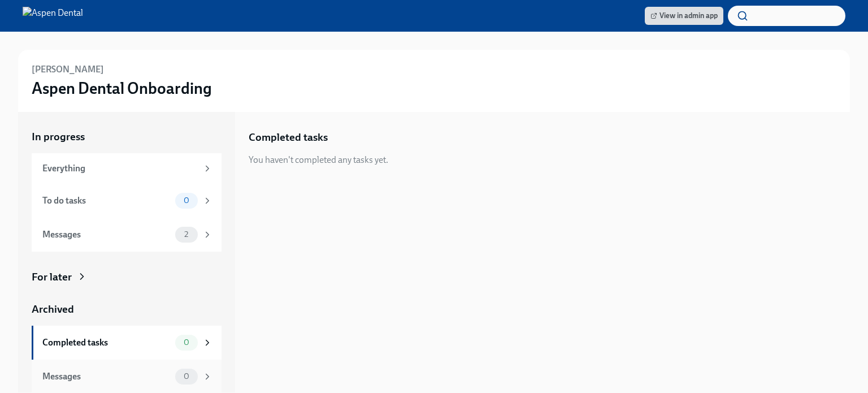 This screenshot has height=393, width=868. What do you see at coordinates (126, 201) in the screenshot?
I see `a: To do tasks0` at bounding box center [126, 201].